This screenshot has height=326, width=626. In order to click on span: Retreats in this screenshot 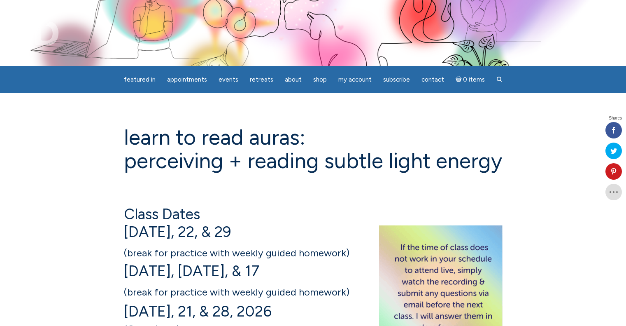, I will do `click(261, 79)`.